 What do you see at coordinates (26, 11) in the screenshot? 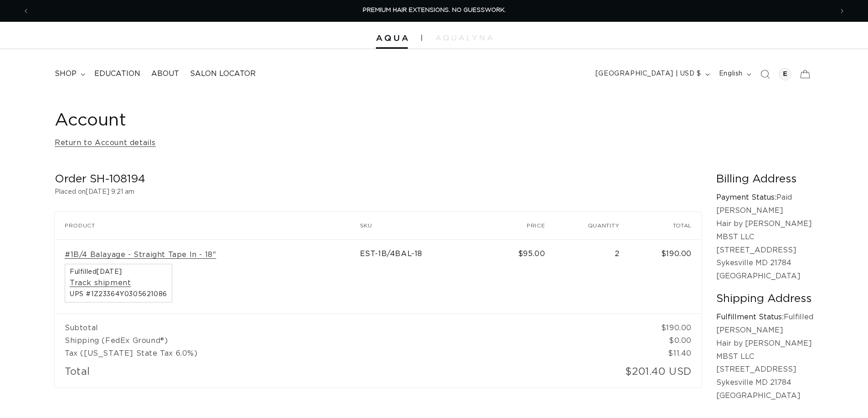
I see `button: Previous announcement` at bounding box center [26, 11].